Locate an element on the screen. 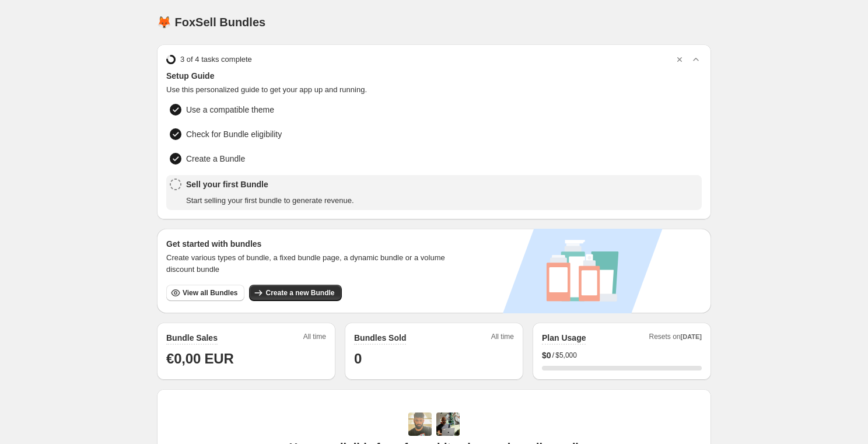  h2: Bundles Sold is located at coordinates (379, 338).